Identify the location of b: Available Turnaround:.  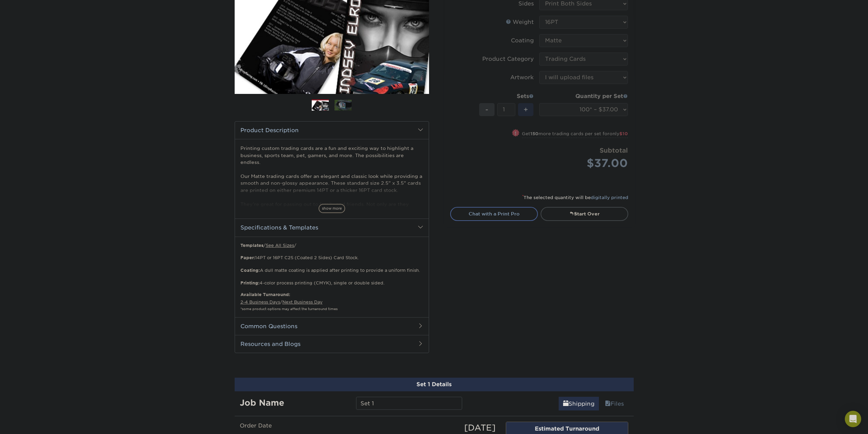
(265, 294).